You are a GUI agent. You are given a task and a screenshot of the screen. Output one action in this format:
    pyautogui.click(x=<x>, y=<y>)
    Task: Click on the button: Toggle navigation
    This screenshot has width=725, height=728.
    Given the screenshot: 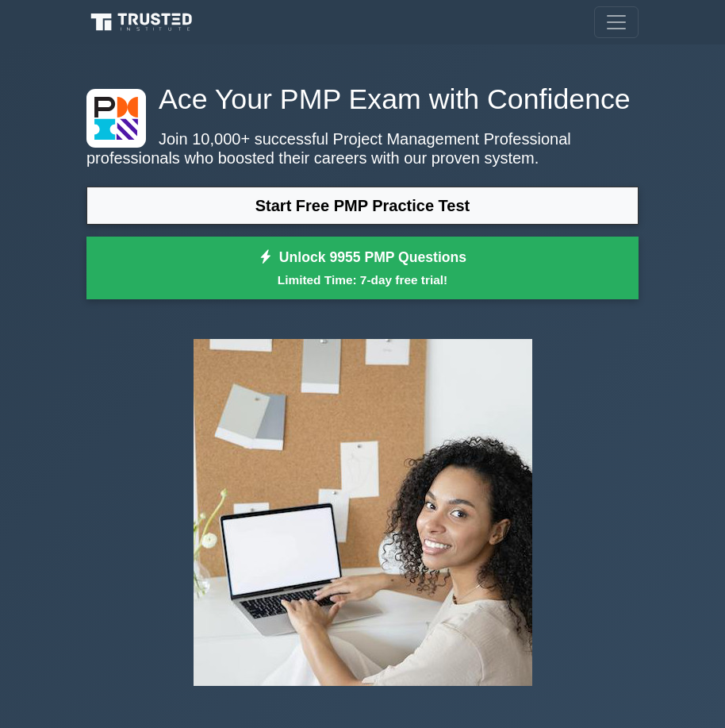 What is the action you would take?
    pyautogui.click(x=616, y=23)
    